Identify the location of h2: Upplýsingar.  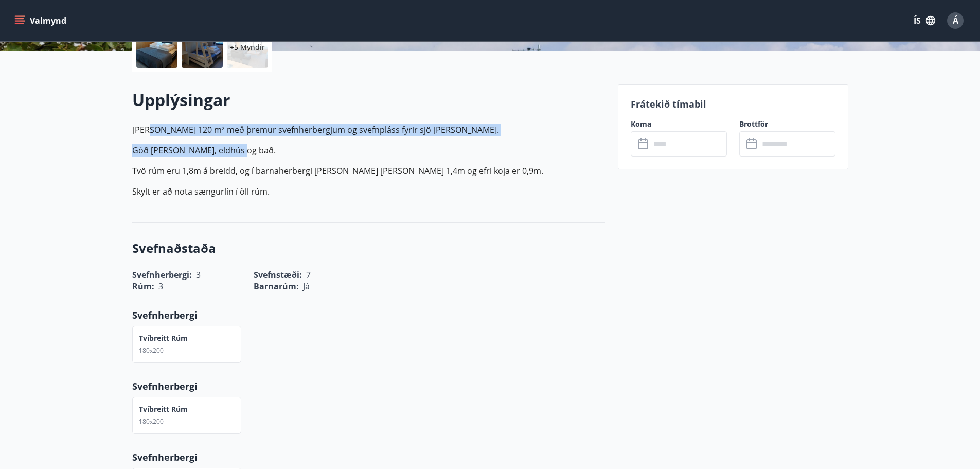
(369, 99).